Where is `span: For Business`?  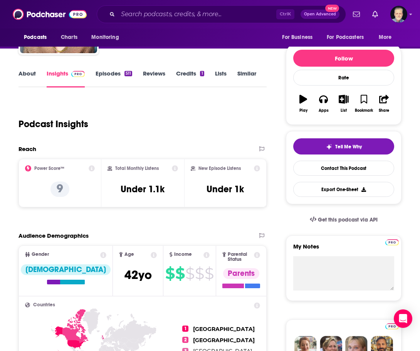
span: For Business is located at coordinates (297, 37).